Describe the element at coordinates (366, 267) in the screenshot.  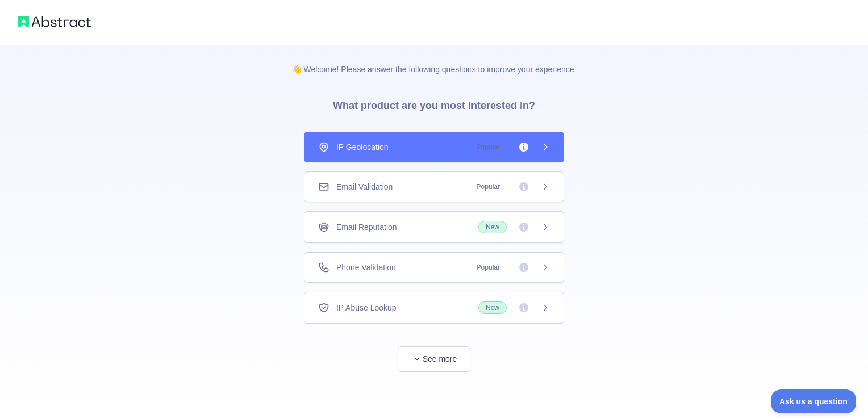
I see `span: Phone Validation` at that location.